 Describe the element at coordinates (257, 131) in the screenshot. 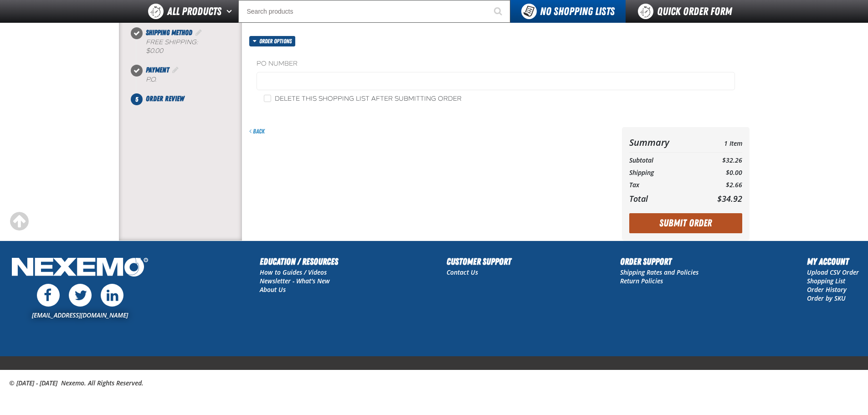

I see `a: Back` at that location.